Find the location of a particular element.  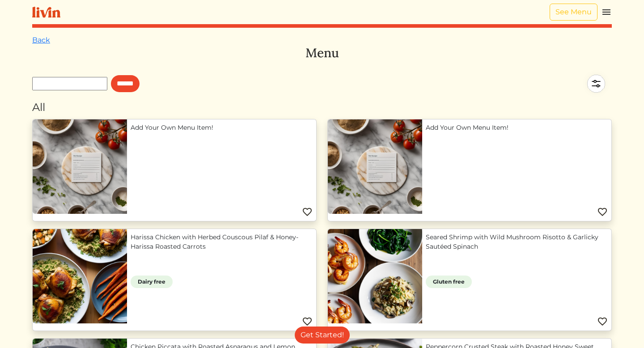

a: Back is located at coordinates (41, 40).